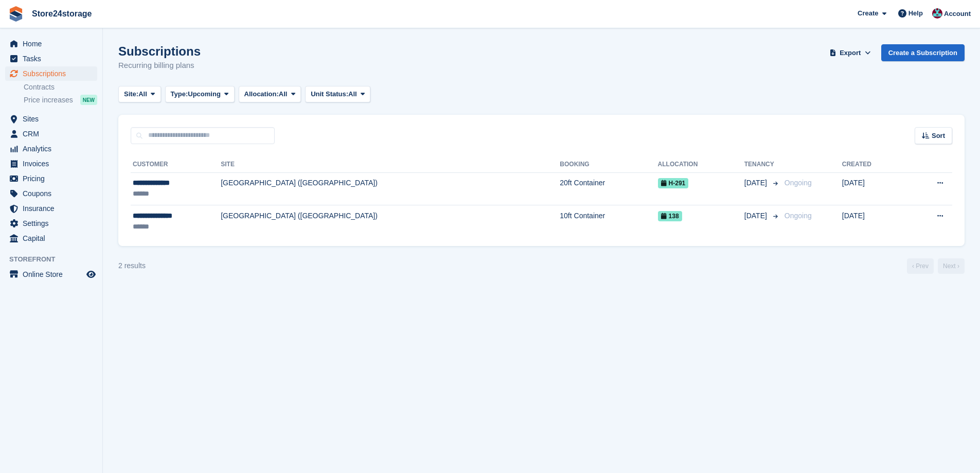 The width and height of the screenshot is (980, 473). Describe the element at coordinates (53, 164) in the screenshot. I see `span: Invoices` at that location.